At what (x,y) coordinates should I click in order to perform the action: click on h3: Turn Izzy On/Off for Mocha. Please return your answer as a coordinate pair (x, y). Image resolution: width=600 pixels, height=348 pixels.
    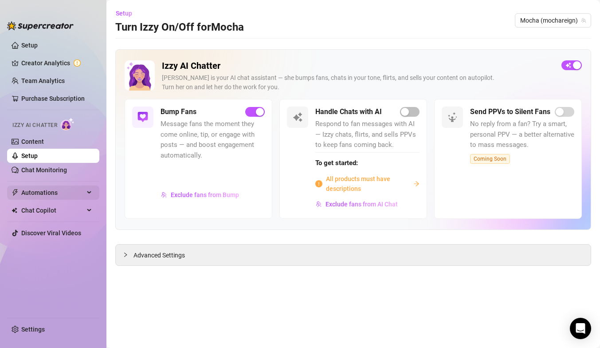
    Looking at the image, I should click on (180, 28).